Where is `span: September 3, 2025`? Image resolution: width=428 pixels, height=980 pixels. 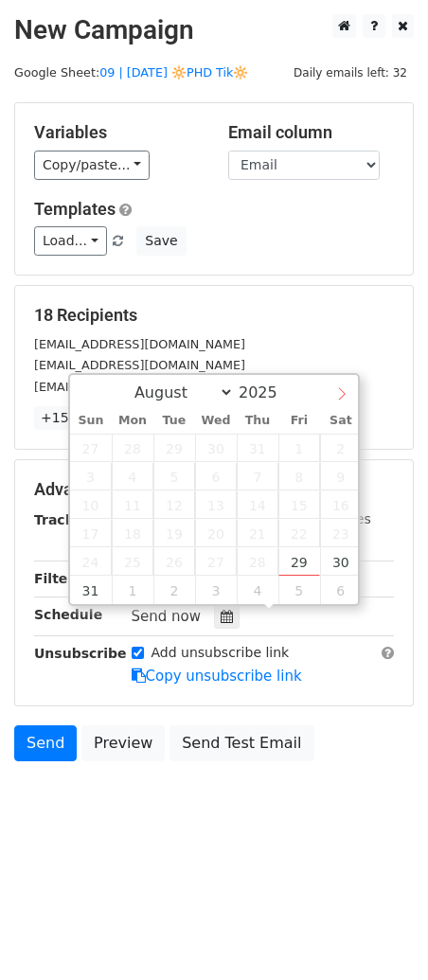 span: September 3, 2025 is located at coordinates (215, 590).